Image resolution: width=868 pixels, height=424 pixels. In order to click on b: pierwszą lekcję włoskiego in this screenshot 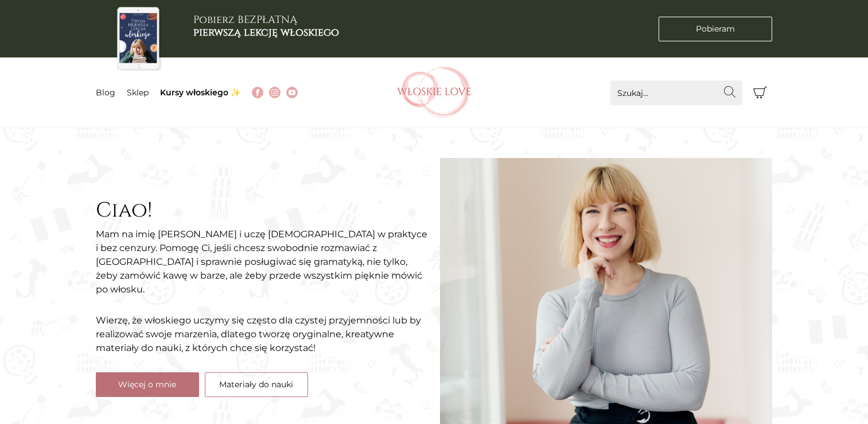, I will do `click(266, 32)`.